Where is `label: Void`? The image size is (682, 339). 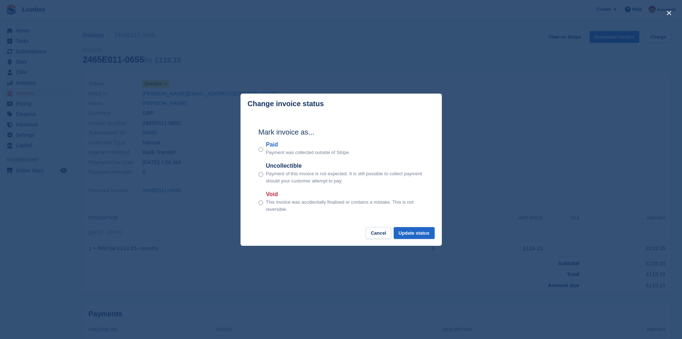
label: Void is located at coordinates (345, 194).